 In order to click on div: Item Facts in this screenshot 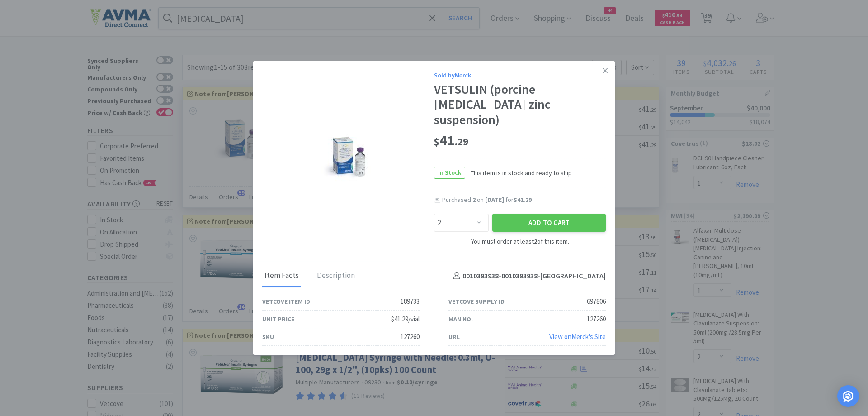, I will do `click(281, 276)`.